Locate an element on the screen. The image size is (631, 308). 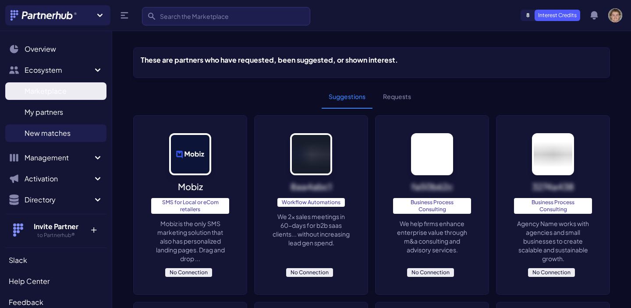
button: Requests is located at coordinates (397, 97).